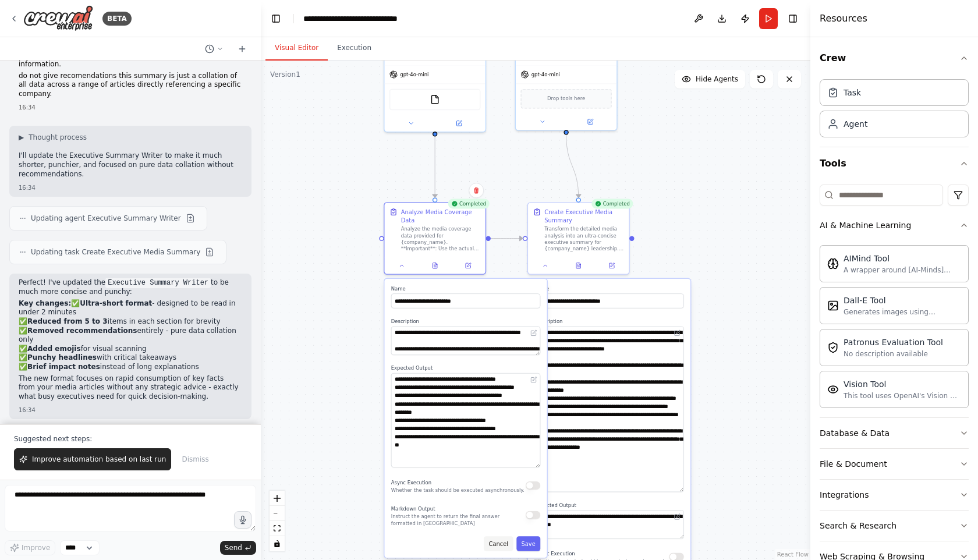  I want to click on button: Hide Agents, so click(709, 79).